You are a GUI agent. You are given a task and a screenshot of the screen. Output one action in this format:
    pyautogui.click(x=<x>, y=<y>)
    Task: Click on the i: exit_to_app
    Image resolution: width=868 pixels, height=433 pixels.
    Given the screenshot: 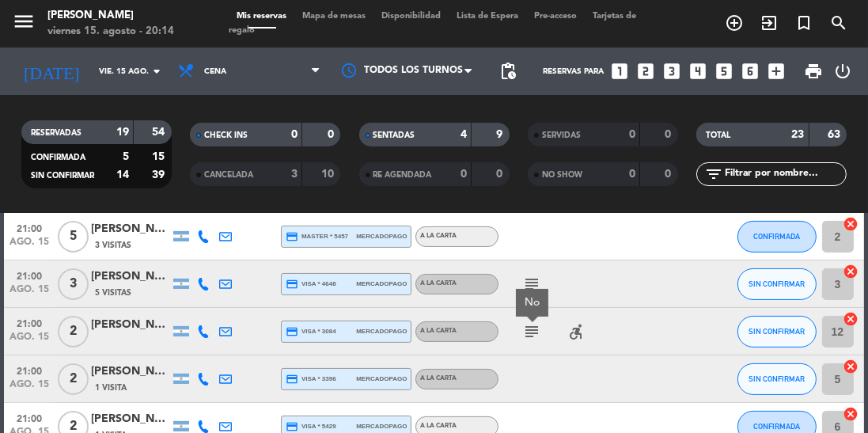 What is the action you would take?
    pyautogui.click(x=769, y=23)
    